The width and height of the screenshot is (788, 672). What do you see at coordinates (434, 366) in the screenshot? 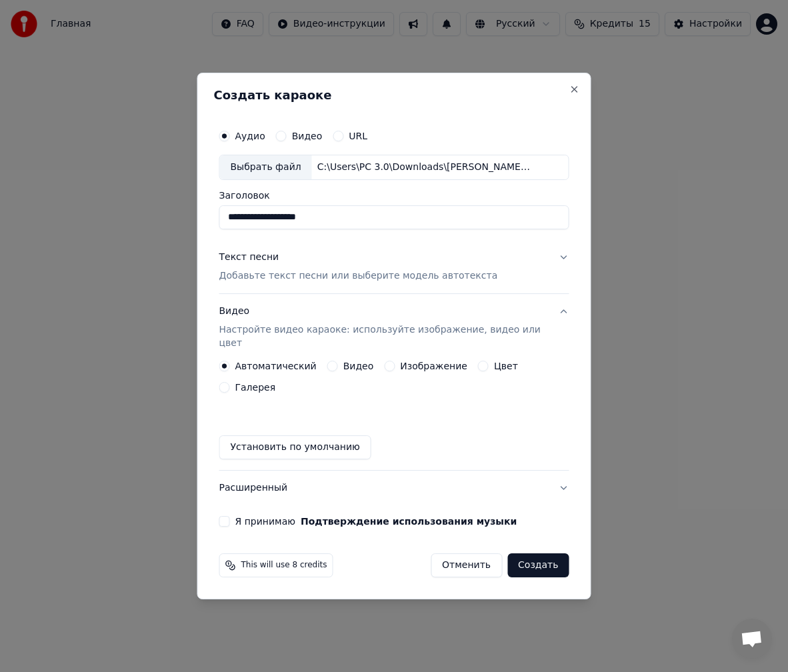
I see `label: Изображение` at bounding box center [434, 366].